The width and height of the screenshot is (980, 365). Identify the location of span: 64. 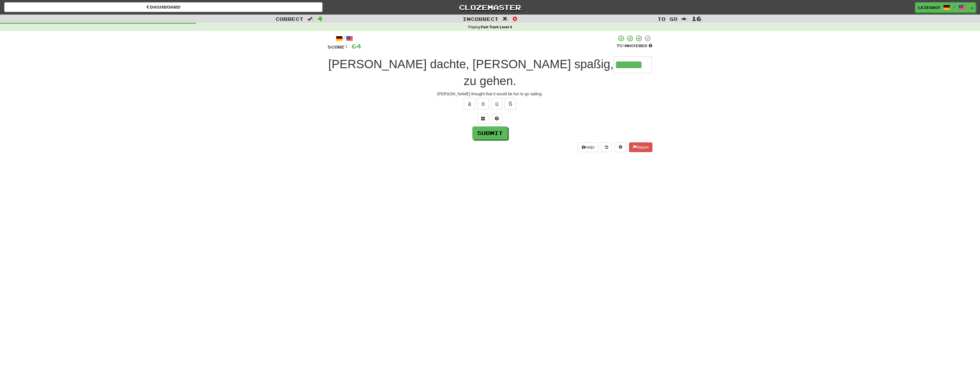
(356, 46).